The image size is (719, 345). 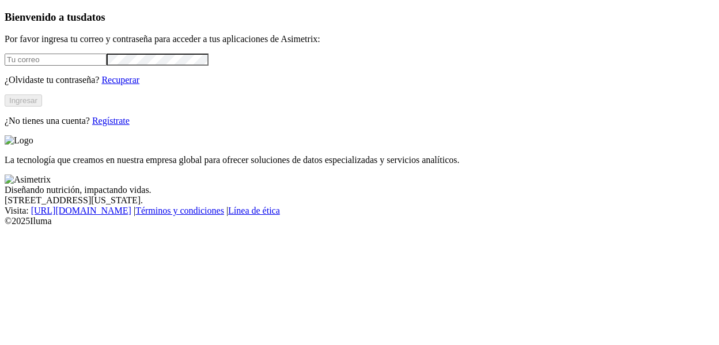 What do you see at coordinates (19, 141) in the screenshot?
I see `img: Logo` at bounding box center [19, 141].